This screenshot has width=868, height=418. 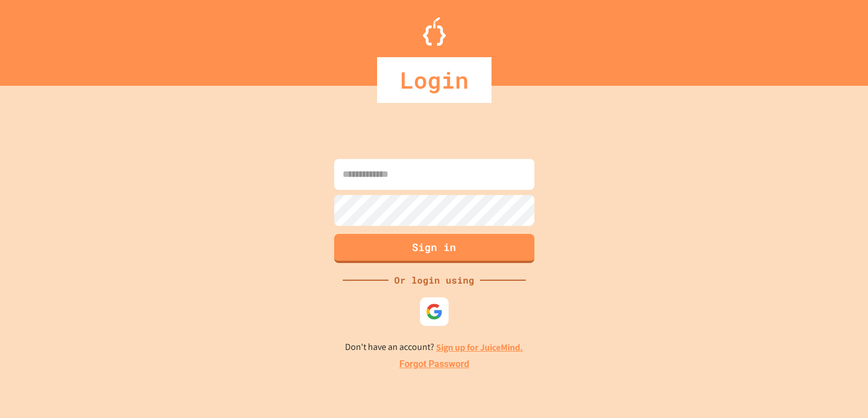 What do you see at coordinates (434, 312) in the screenshot?
I see `img: google-icon.svg` at bounding box center [434, 312].